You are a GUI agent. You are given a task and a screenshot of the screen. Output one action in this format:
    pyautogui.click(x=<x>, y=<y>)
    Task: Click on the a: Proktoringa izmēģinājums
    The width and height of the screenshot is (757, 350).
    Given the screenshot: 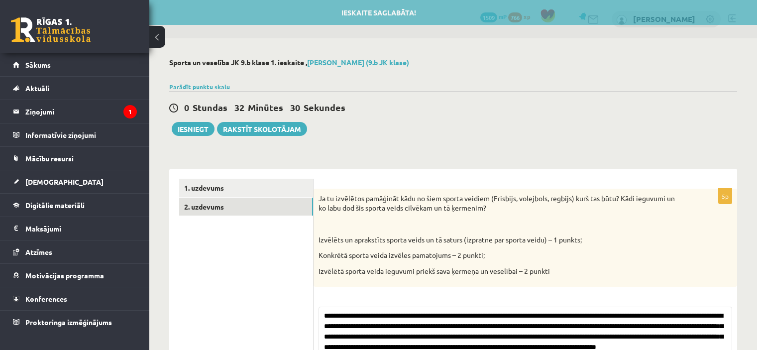 What is the action you would take?
    pyautogui.click(x=75, y=322)
    